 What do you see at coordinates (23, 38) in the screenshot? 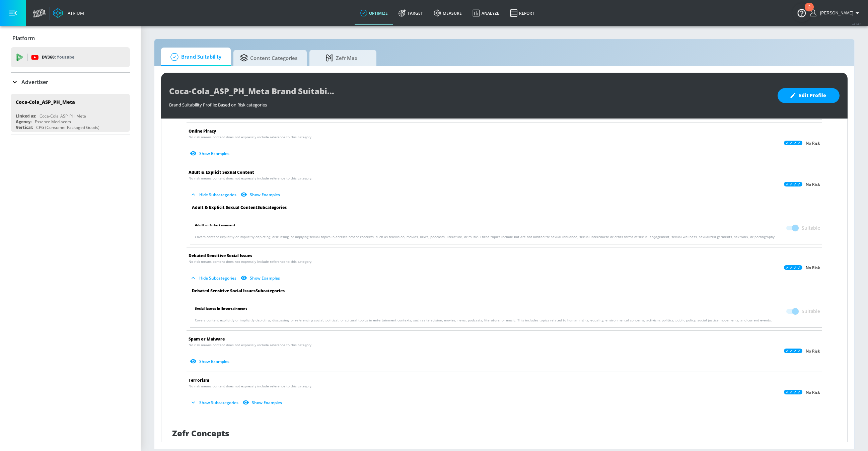
I see `p: Platform` at bounding box center [23, 38].